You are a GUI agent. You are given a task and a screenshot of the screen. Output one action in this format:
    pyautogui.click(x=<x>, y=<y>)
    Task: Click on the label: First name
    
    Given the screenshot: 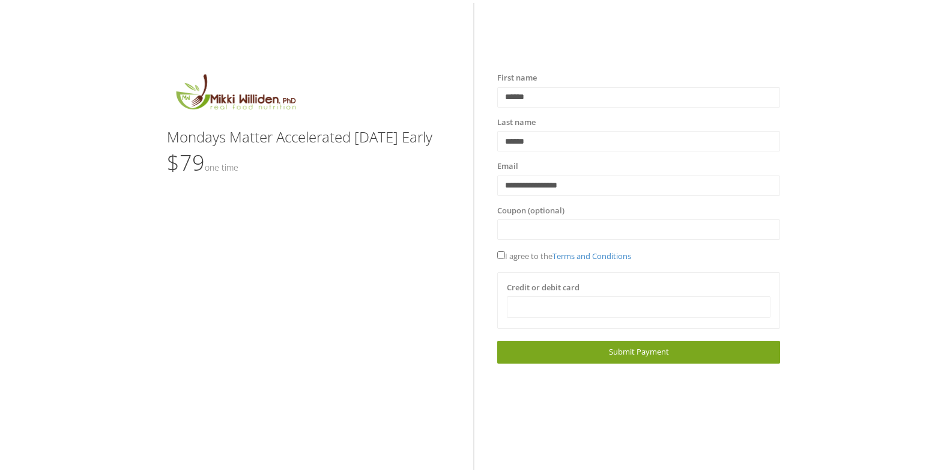 What is the action you would take?
    pyautogui.click(x=517, y=78)
    